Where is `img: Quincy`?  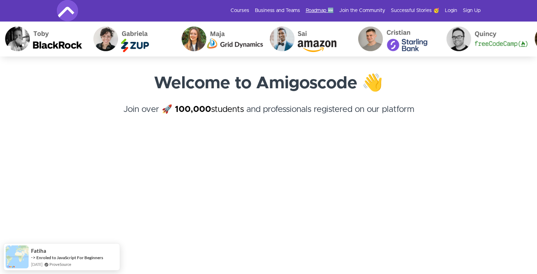 img: Quincy is located at coordinates (485, 39).